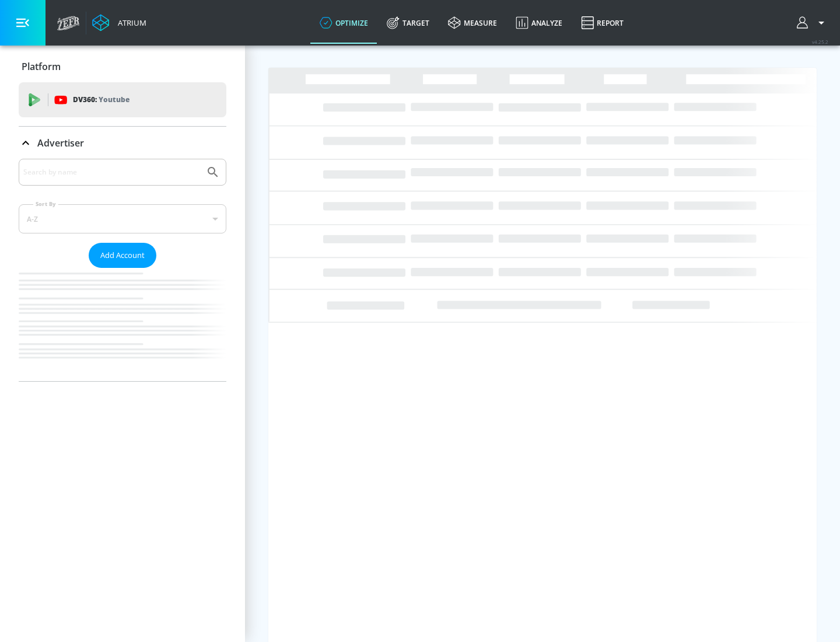 Image resolution: width=840 pixels, height=642 pixels. I want to click on nav: list of Advertiser, so click(123, 325).